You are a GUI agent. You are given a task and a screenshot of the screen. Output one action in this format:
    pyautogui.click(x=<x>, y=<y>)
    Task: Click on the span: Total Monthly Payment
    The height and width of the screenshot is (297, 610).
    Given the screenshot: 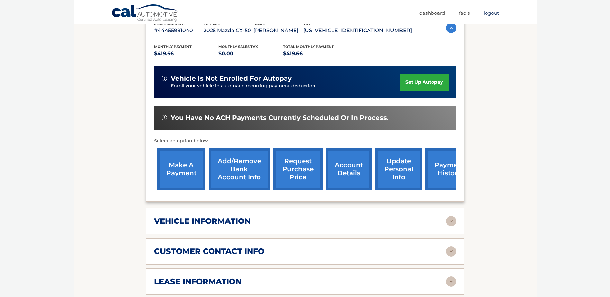 What is the action you would take?
    pyautogui.click(x=308, y=47)
    